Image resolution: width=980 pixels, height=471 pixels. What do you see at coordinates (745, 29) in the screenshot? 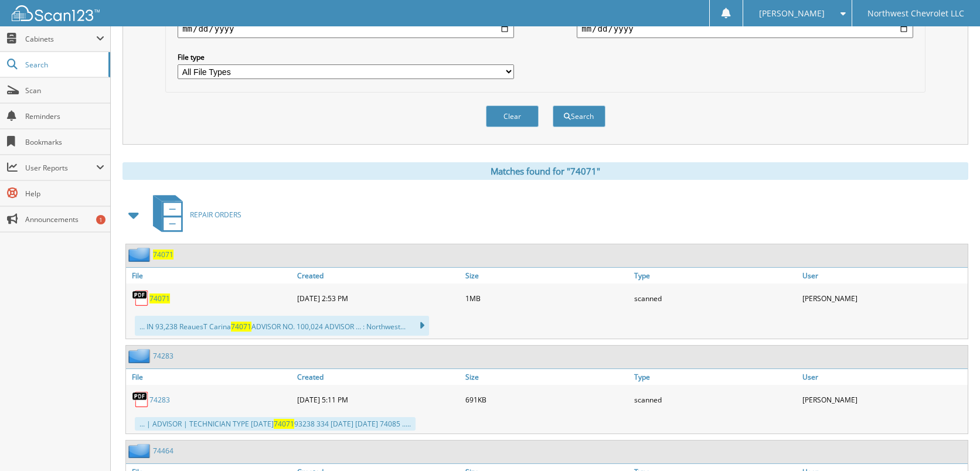
I see `input: end` at bounding box center [745, 29].